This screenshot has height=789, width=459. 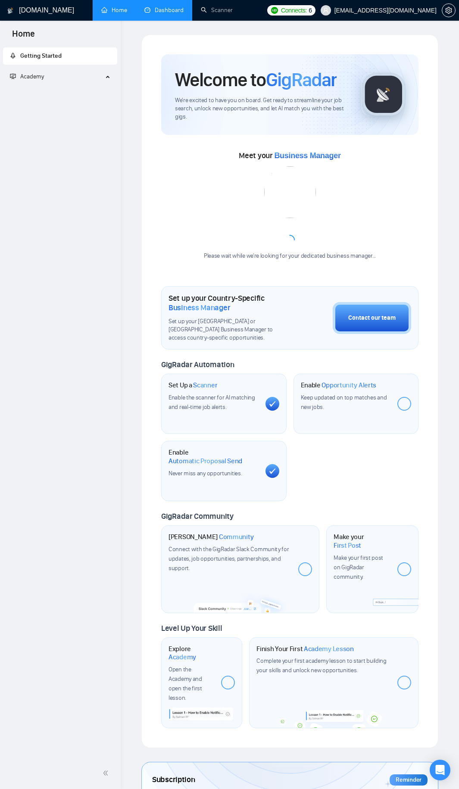 What do you see at coordinates (256, 80) in the screenshot?
I see `h1: Welcome to` at bounding box center [256, 80].